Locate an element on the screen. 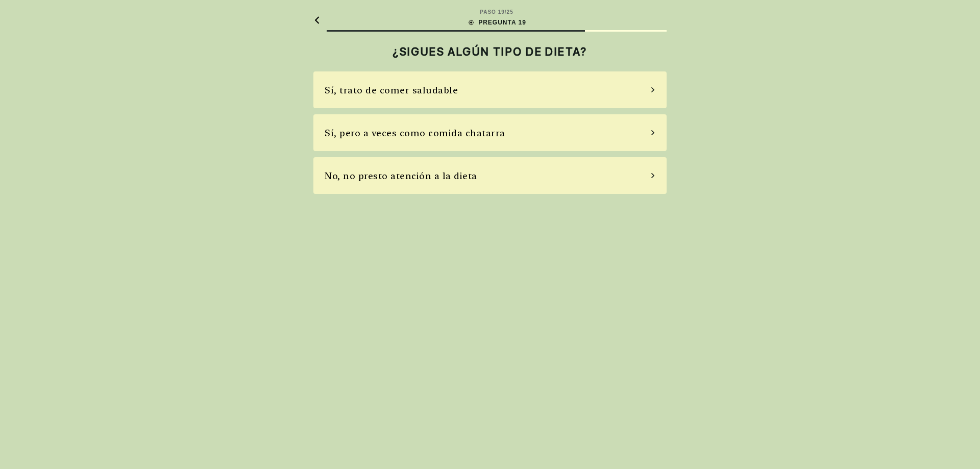 The width and height of the screenshot is (980, 469). div: Sí, trato de comer saludable is located at coordinates (391, 90).